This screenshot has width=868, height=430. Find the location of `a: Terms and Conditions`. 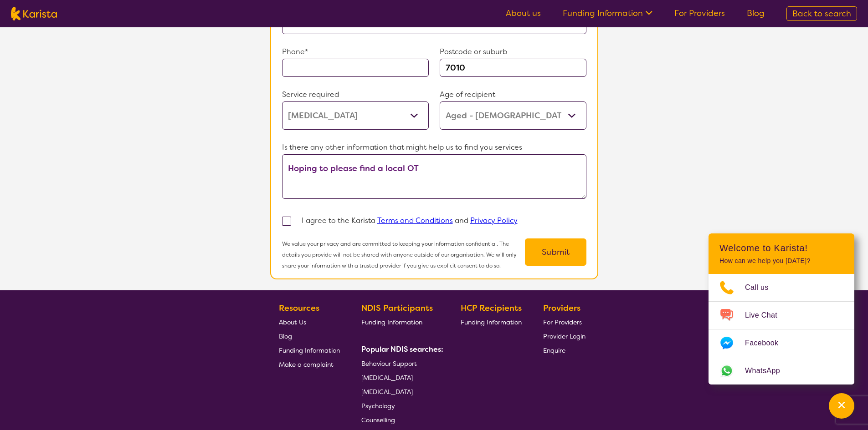

a: Terms and Conditions is located at coordinates (415, 220).